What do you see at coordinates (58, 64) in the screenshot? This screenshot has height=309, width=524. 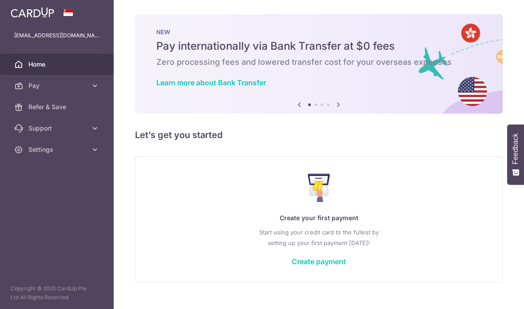 I see `span: Home` at bounding box center [58, 64].